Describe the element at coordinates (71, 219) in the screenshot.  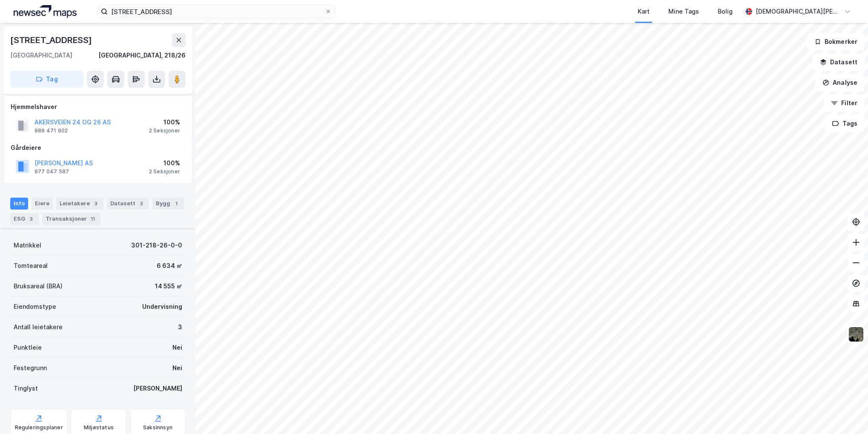
I see `div: Transaksjoner` at that location.